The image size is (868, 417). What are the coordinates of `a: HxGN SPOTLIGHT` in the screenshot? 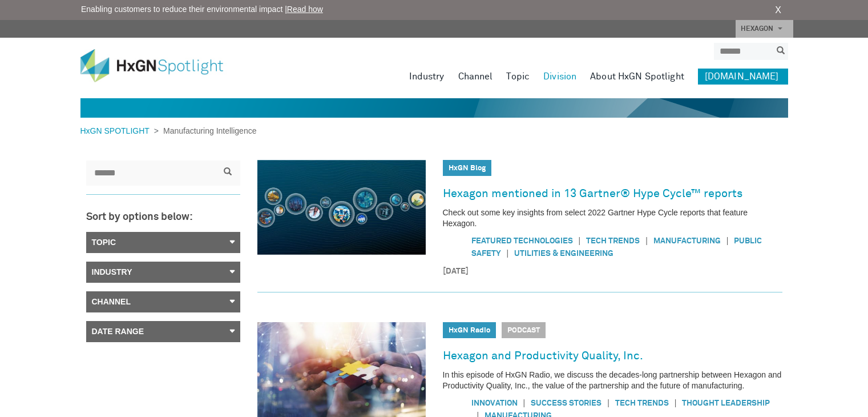 It's located at (117, 131).